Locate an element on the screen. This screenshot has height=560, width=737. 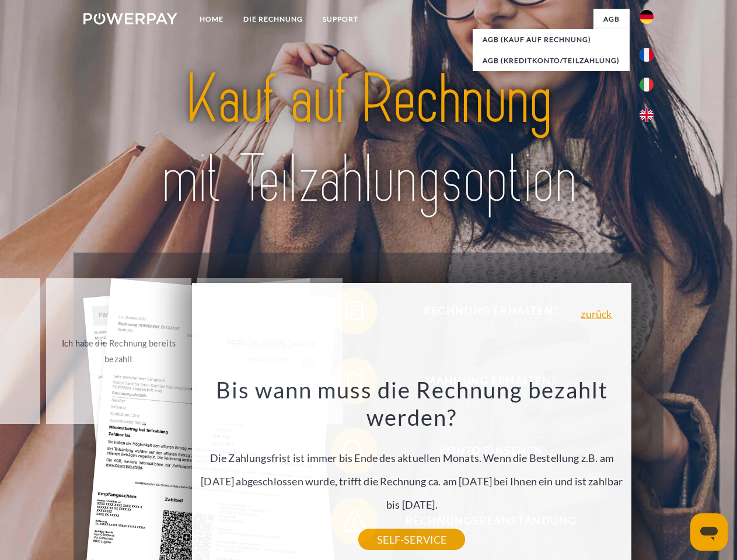
img: it is located at coordinates (646, 84).